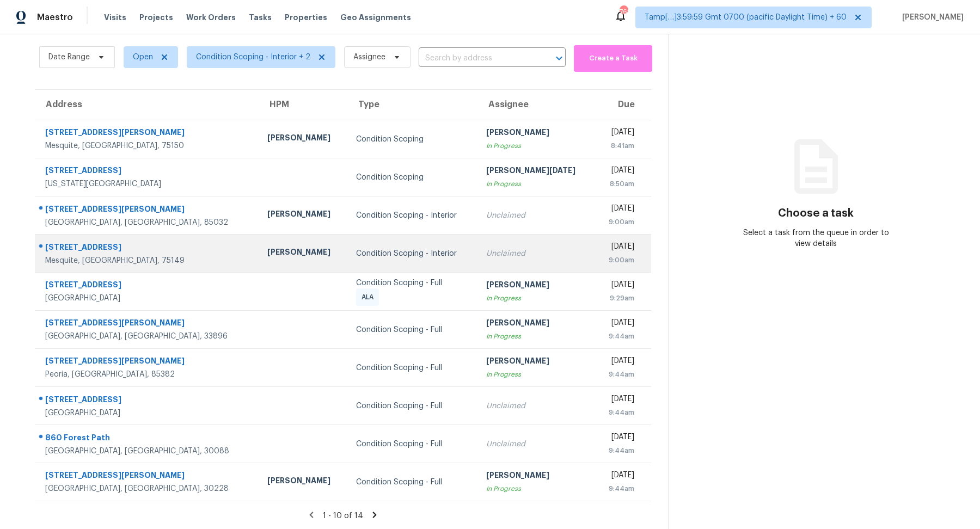 Image resolution: width=980 pixels, height=529 pixels. Describe the element at coordinates (816, 238) in the screenshot. I see `div: Select a task from the queue in order to view details` at that location.